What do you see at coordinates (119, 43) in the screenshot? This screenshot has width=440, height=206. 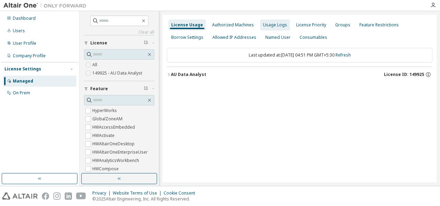 I see `button: License` at bounding box center [119, 43].